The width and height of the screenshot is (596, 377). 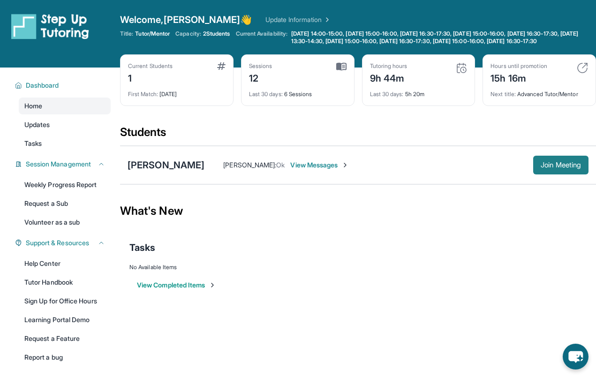 What do you see at coordinates (539, 91) in the screenshot?
I see `div: Advanced Tutor/Mentor` at bounding box center [539, 91].